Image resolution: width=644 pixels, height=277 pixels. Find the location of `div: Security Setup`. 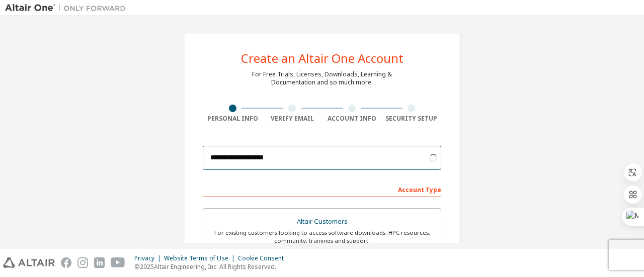

div: Security Setup is located at coordinates (412, 119).